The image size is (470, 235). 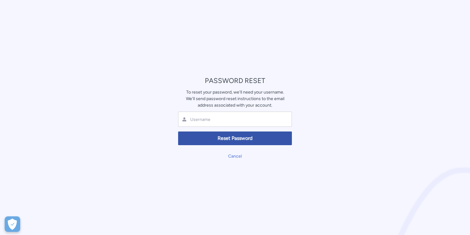 What do you see at coordinates (226, 119) in the screenshot?
I see `input: Username` at bounding box center [226, 119].